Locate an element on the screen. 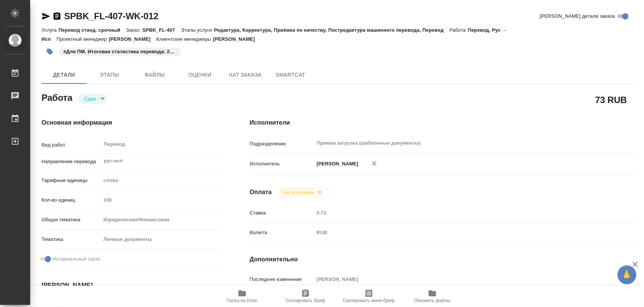  p: Ставка is located at coordinates (282, 213).